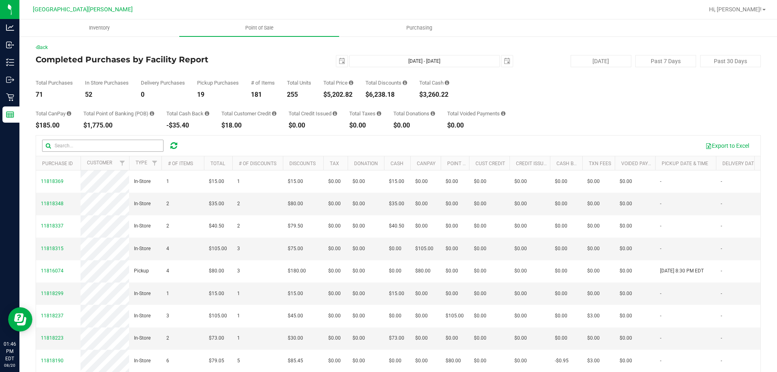 The width and height of the screenshot is (777, 372). Describe the element at coordinates (54, 83) in the screenshot. I see `div: Total Purchases` at that location.